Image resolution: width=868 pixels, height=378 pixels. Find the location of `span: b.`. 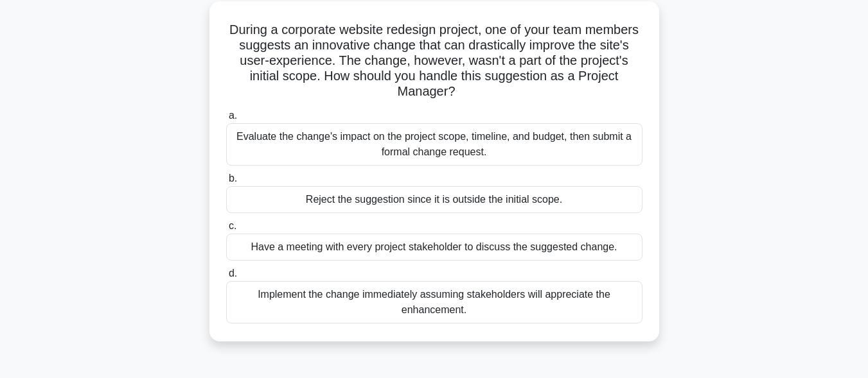

span: b. is located at coordinates (233, 178).